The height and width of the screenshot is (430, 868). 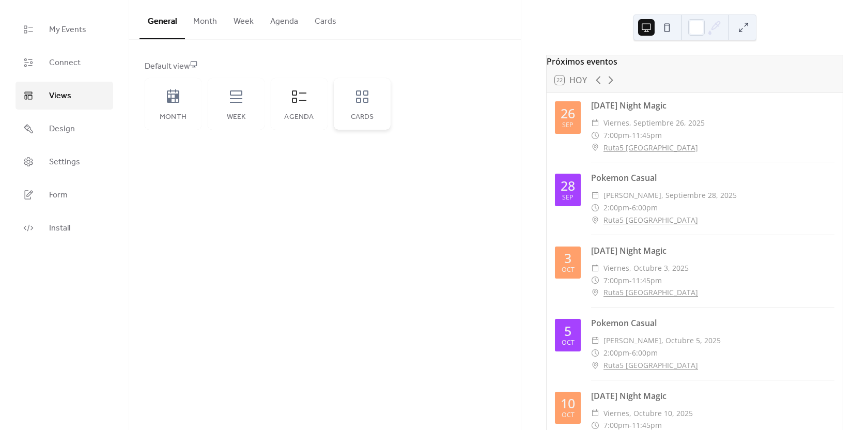 What do you see at coordinates (64, 162) in the screenshot?
I see `span: Settings` at bounding box center [64, 162].